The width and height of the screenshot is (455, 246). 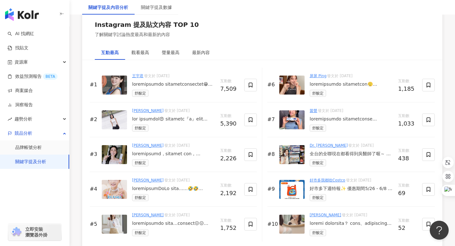 What do you see at coordinates (10, 119) in the screenshot?
I see `span: rise` at bounding box center [10, 119].